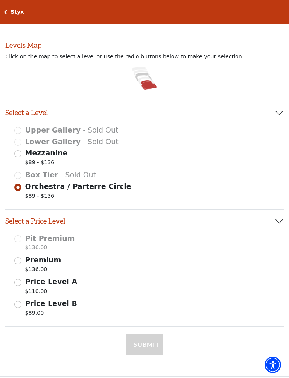  Describe the element at coordinates (17, 12) in the screenshot. I see `h5: Styx` at that location.